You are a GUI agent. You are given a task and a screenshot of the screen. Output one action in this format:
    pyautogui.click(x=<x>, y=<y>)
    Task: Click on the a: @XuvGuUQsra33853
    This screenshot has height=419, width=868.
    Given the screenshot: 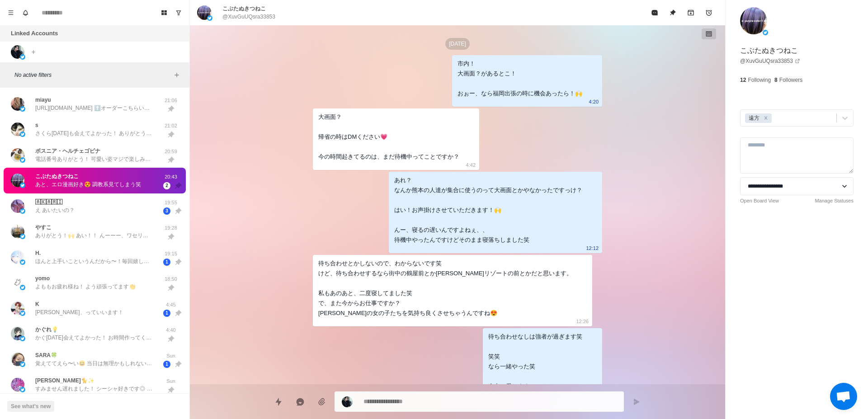 What is the action you would take?
    pyautogui.click(x=770, y=61)
    